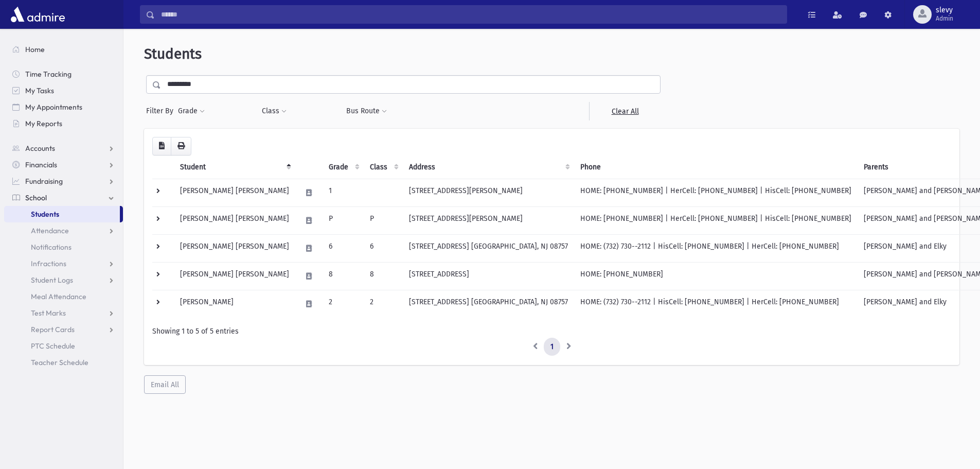  I want to click on th: Phone, so click(715, 168).